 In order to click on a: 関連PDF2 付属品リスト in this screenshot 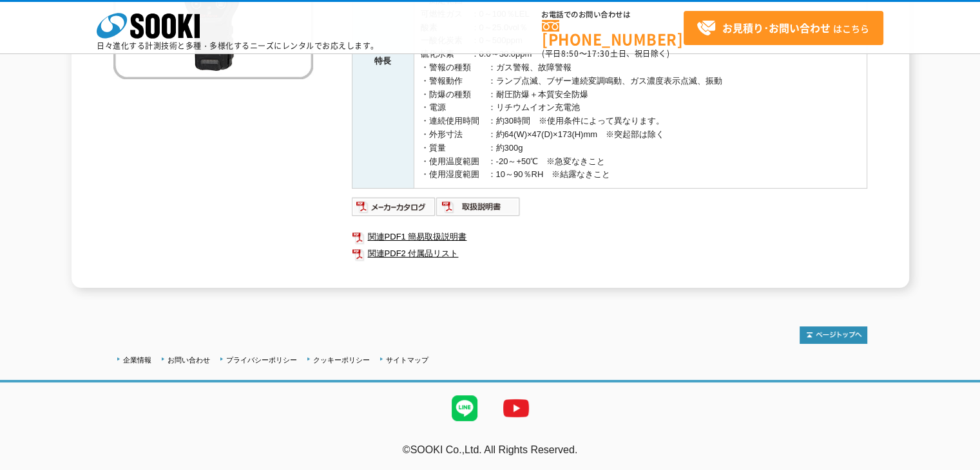, I will do `click(610, 254)`.